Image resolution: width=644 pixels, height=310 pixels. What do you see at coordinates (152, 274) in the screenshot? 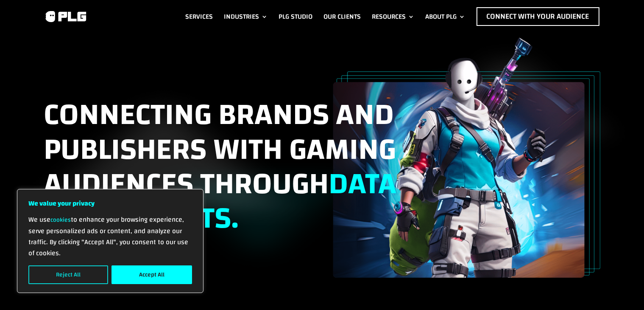
I see `button: Accept All` at bounding box center [152, 274].